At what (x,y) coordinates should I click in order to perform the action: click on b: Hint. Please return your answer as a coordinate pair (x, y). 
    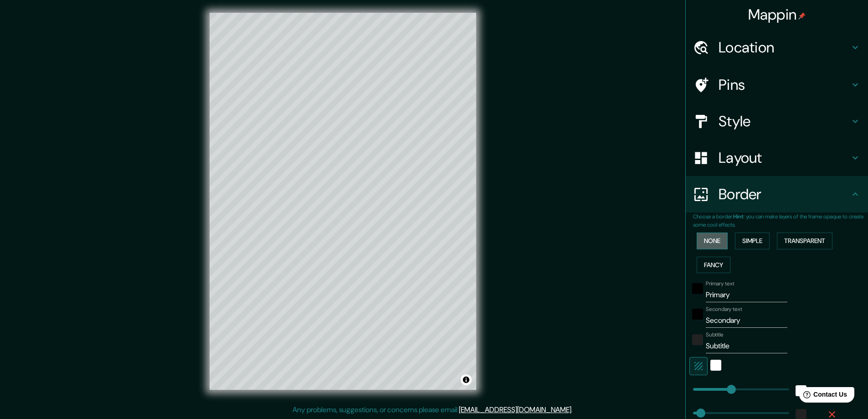
    Looking at the image, I should click on (738, 217).